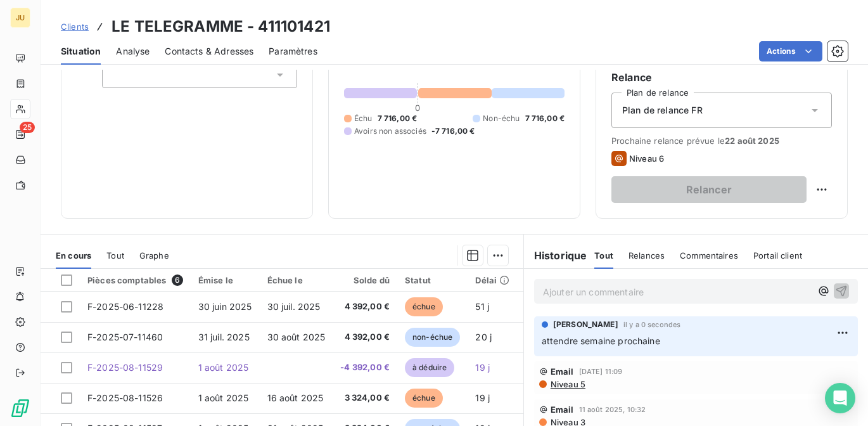 This screenshot has width=868, height=426. Describe the element at coordinates (646, 255) in the screenshot. I see `span: Relances` at that location.